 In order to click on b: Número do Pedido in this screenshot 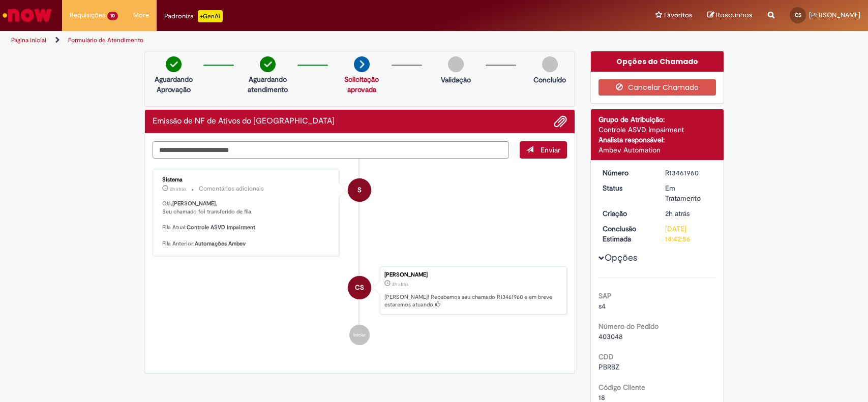, I will do `click(628, 326)`.